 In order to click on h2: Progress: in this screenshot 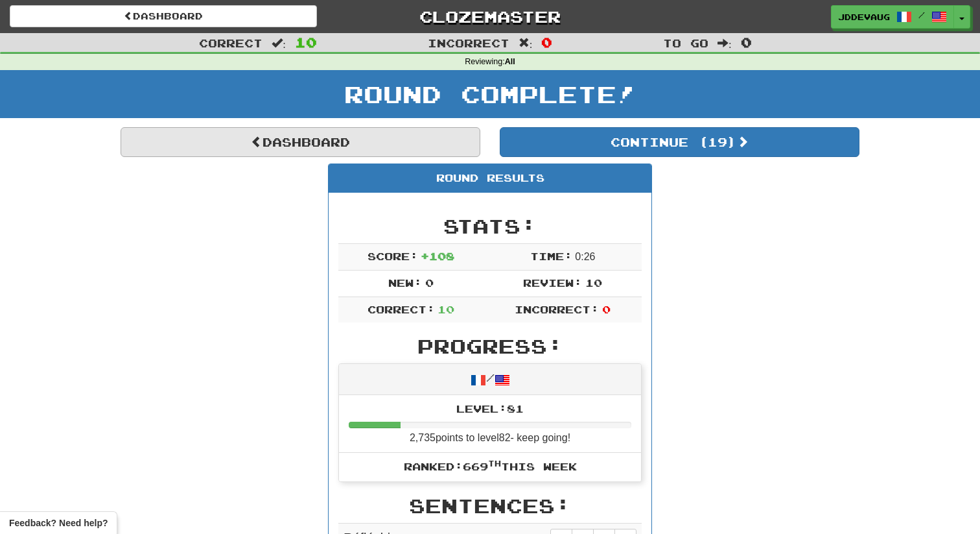, I will do `click(490, 346)`.